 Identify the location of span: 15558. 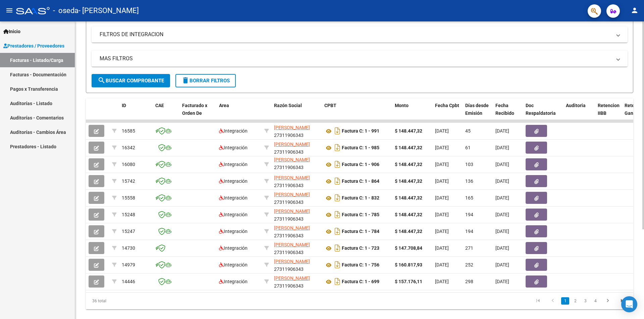
(128, 198).